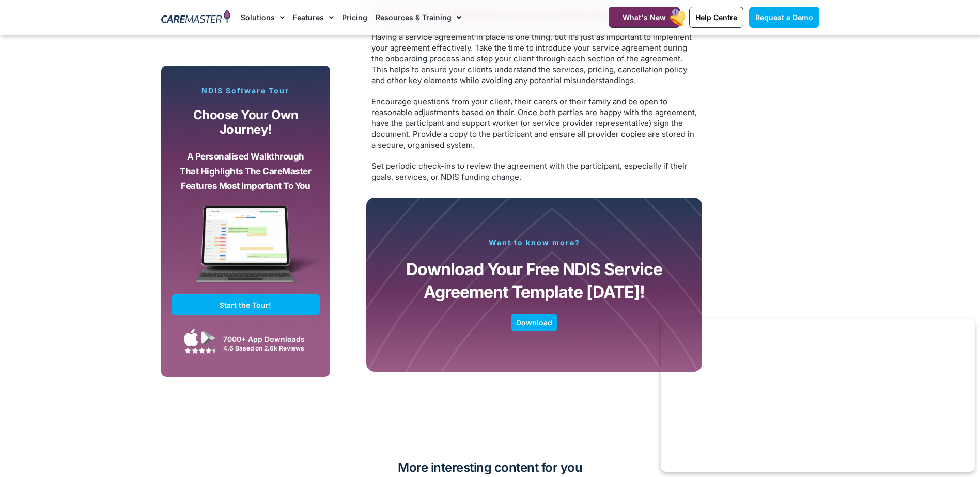 Image resolution: width=980 pixels, height=477 pixels. What do you see at coordinates (269, 339) in the screenshot?
I see `div: 7000+ App Downloads` at bounding box center [269, 339].